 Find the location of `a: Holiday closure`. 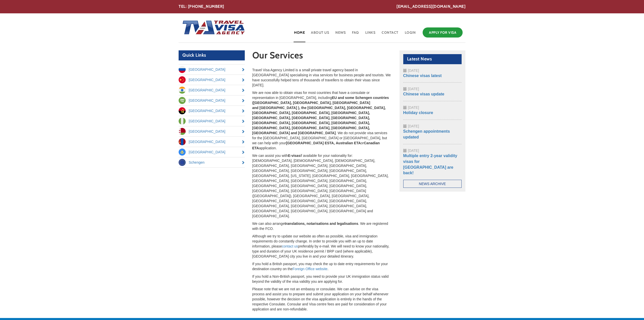

a: Holiday closure is located at coordinates (418, 113).